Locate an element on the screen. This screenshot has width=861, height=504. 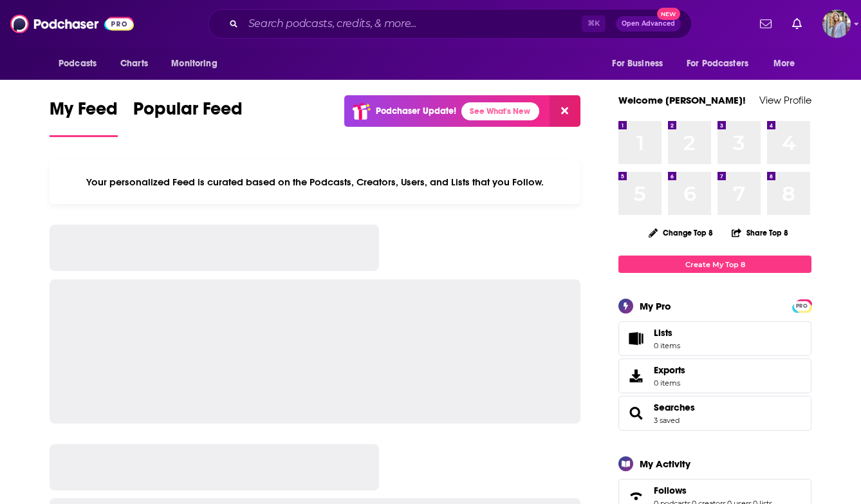
span: Popular Feed is located at coordinates (188, 113).